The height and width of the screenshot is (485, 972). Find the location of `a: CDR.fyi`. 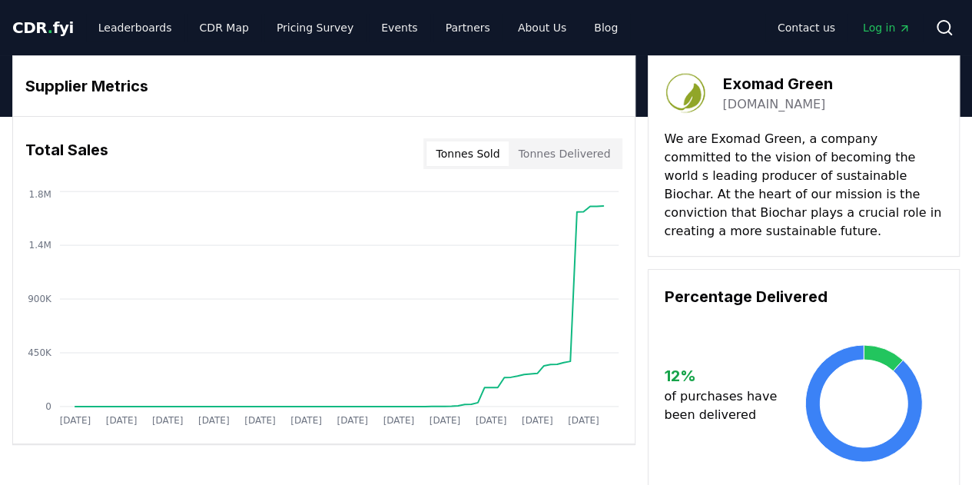

a: CDR.fyi is located at coordinates (43, 28).